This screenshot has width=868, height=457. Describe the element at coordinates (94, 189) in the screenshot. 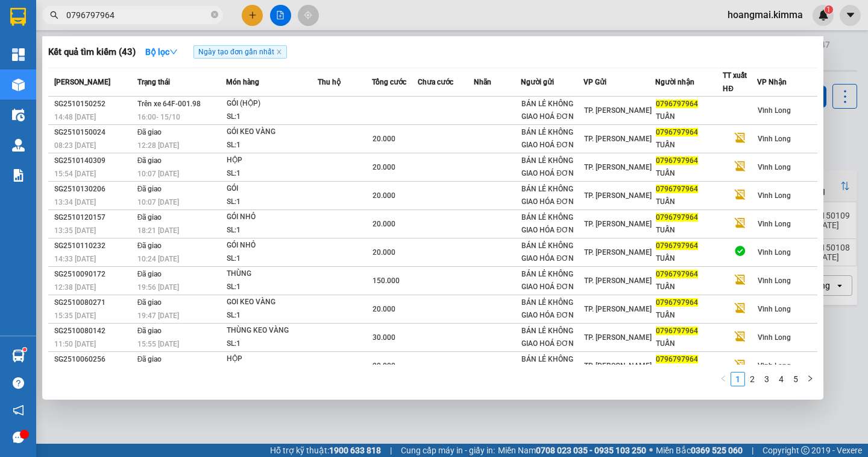

I see `div: SG2510130206` at that location.